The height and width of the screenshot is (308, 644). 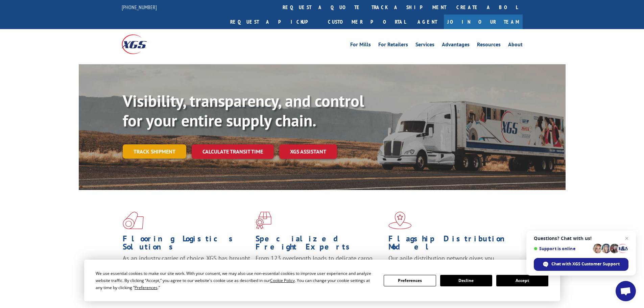 I want to click on button: Preferences, so click(x=410, y=281).